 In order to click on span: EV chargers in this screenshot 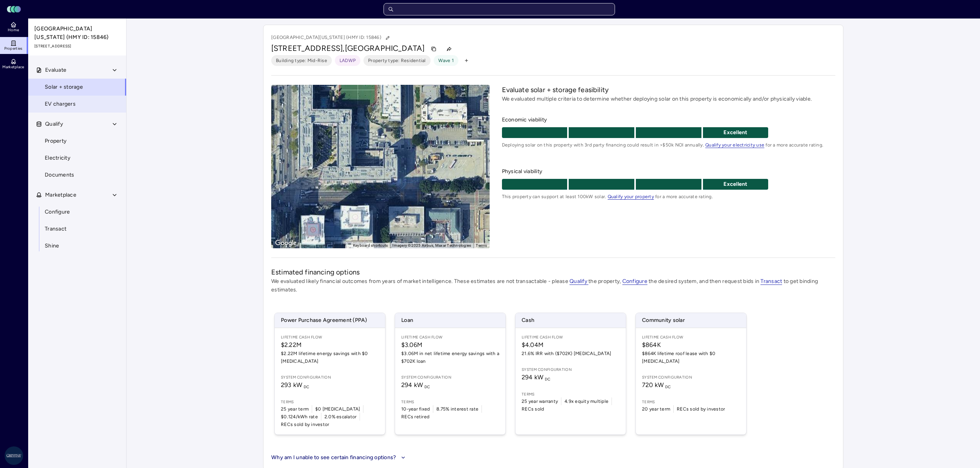, I will do `click(60, 104)`.